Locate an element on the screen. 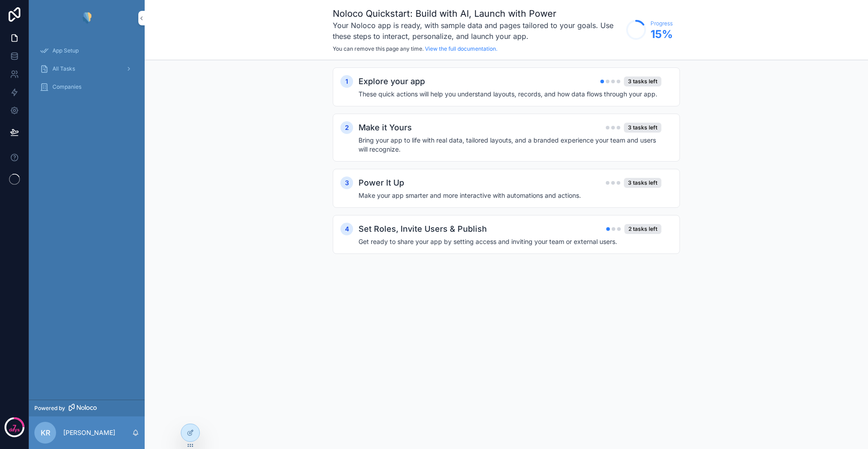  span: Progress is located at coordinates (661, 23).